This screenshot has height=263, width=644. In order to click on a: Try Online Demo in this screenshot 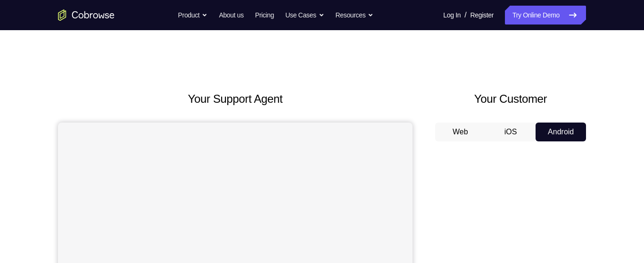, I will do `click(545, 15)`.